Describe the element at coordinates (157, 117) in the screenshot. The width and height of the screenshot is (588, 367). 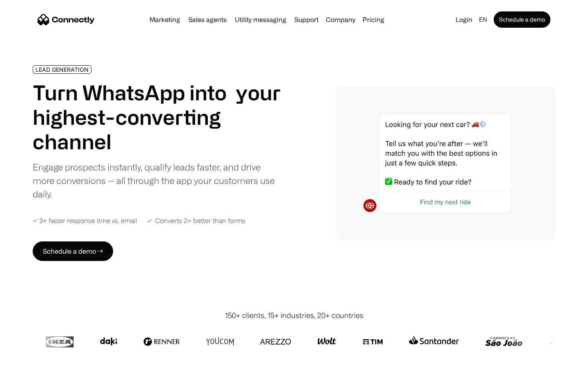
I see `h1: Turn WhatsApp into your highest-converting channel` at that location.